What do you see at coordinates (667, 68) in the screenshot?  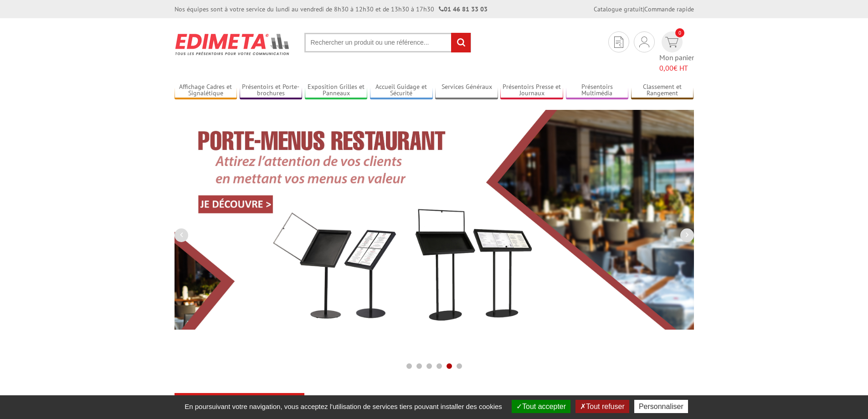 I see `span: 0,00` at bounding box center [667, 68].